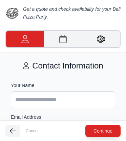 This screenshot has width=126, height=141. What do you see at coordinates (13, 131) in the screenshot?
I see `img: Arrow Left` at bounding box center [13, 131].